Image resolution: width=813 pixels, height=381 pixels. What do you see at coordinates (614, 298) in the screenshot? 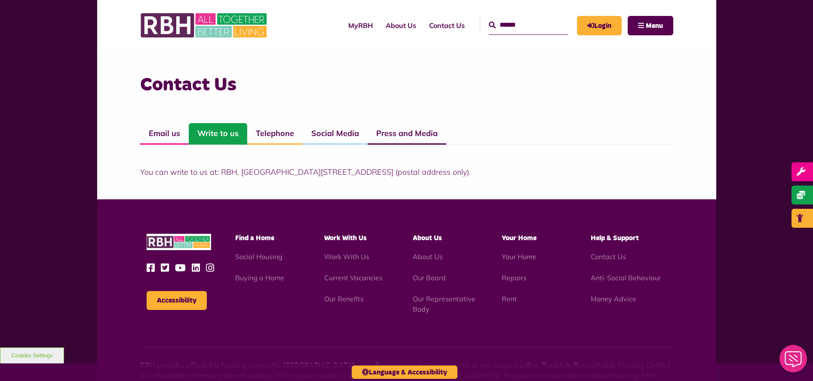
I see `a: Money Advice` at bounding box center [614, 298].